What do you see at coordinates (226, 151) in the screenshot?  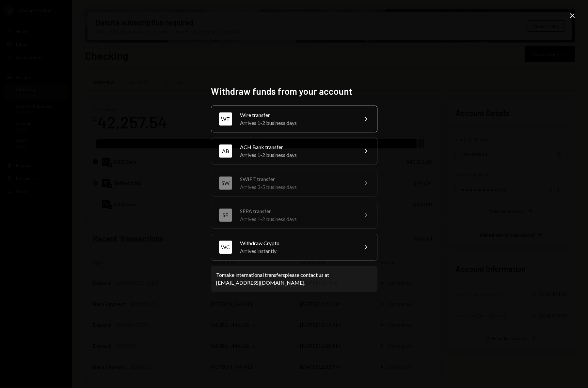 I see `div: AB` at bounding box center [226, 151].